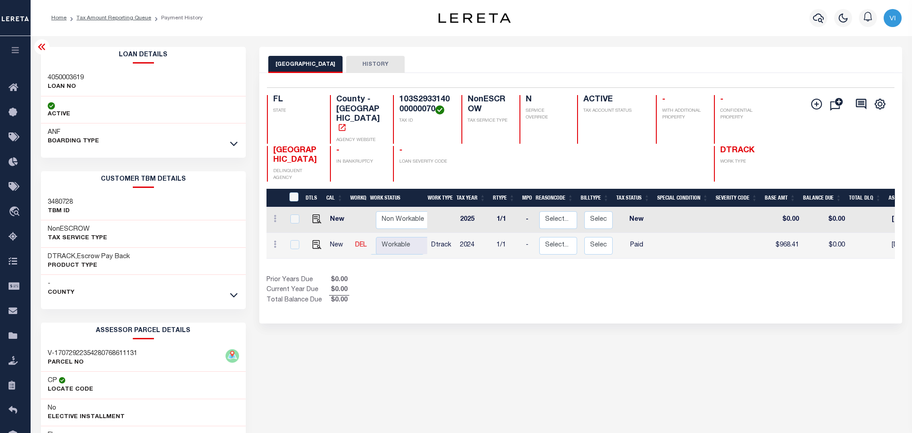 The image size is (912, 433). Describe the element at coordinates (780, 198) in the screenshot. I see `th: Base Amt: activate to sort column ascending` at that location.